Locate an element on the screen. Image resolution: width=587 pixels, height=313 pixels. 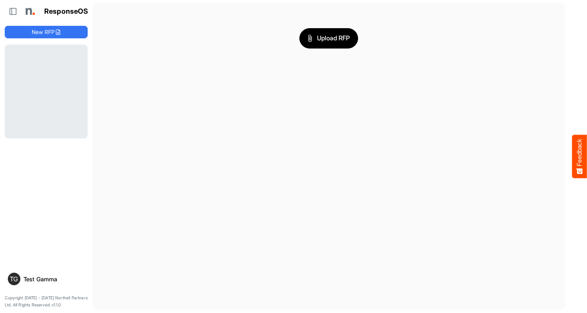
div: Loading... is located at coordinates (46, 92).